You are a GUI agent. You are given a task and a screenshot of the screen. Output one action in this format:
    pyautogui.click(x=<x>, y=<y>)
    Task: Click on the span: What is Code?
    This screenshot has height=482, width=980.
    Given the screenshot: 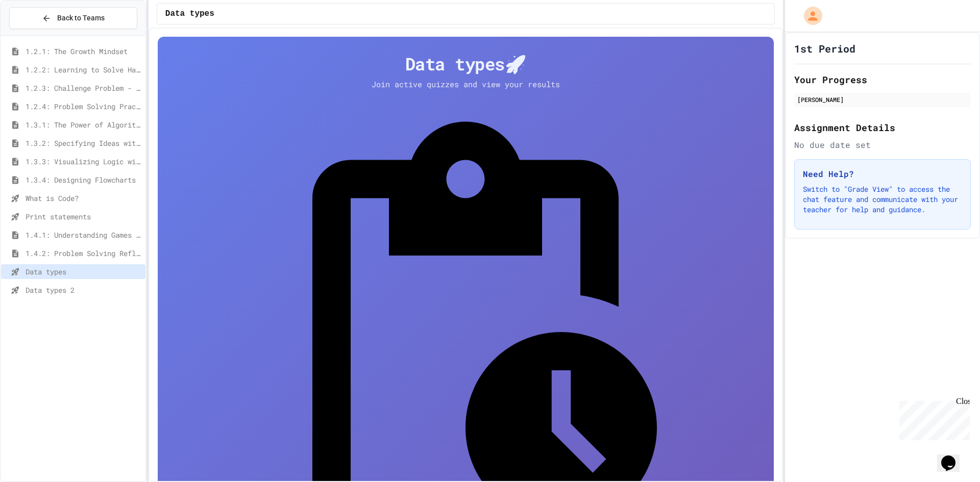 What is the action you would take?
    pyautogui.click(x=83, y=198)
    